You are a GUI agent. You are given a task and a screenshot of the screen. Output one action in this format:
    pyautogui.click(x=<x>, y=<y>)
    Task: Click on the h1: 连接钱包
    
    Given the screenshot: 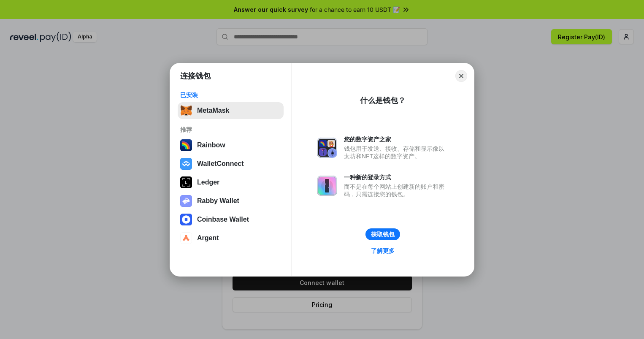 What is the action you would take?
    pyautogui.click(x=196, y=76)
    